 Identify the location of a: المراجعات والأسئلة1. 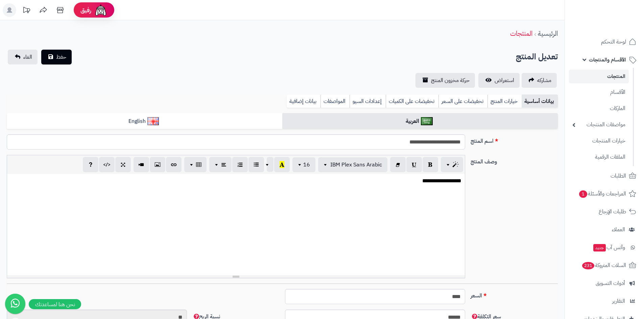
(604, 194).